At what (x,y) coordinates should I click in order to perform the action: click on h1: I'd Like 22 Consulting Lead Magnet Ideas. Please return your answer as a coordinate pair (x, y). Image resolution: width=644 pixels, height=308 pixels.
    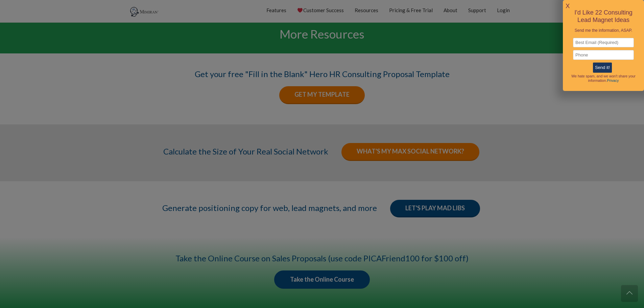
    Looking at the image, I should click on (603, 16).